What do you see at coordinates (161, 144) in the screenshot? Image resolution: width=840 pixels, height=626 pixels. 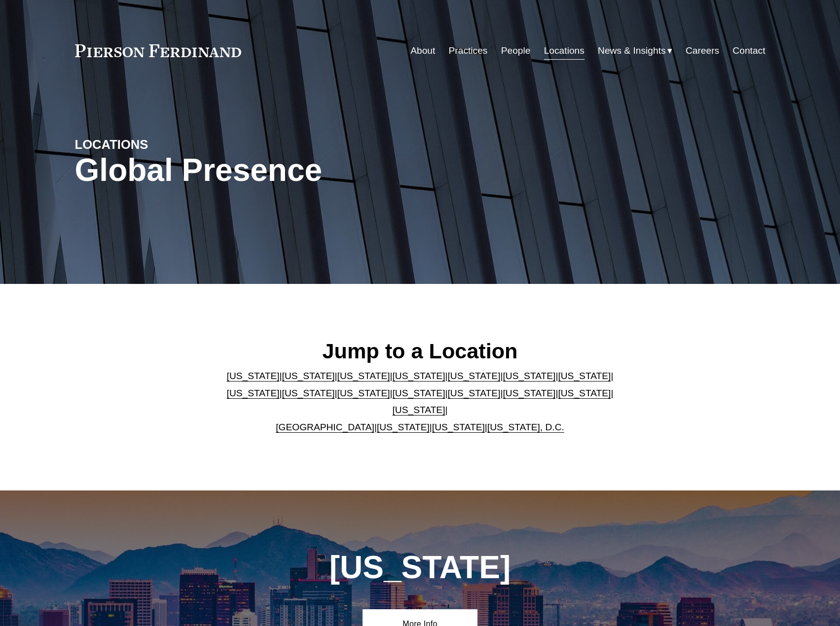 I see `h4: LOCATIONS` at bounding box center [161, 144].